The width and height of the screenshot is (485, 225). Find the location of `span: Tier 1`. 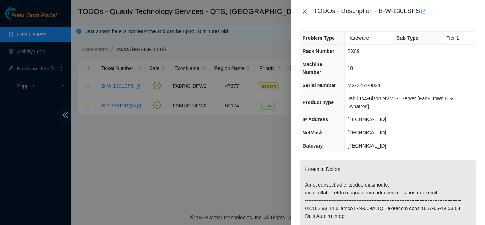

span: Tier 1 is located at coordinates (453, 38).